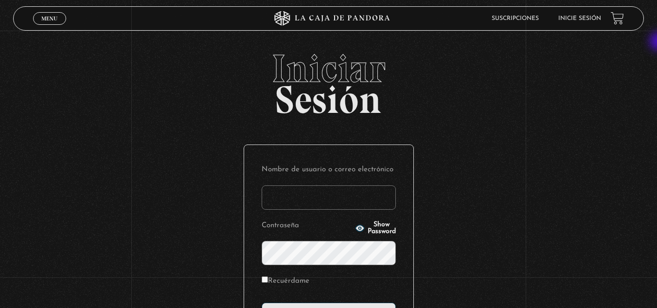 Image resolution: width=657 pixels, height=308 pixels. Describe the element at coordinates (617, 18) in the screenshot. I see `a: View your shopping cart` at that location.